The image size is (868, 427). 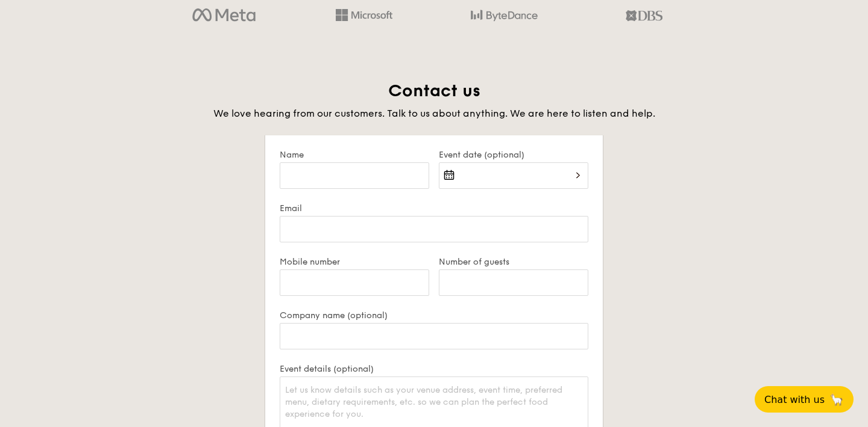 I want to click on label: Name, so click(x=354, y=155).